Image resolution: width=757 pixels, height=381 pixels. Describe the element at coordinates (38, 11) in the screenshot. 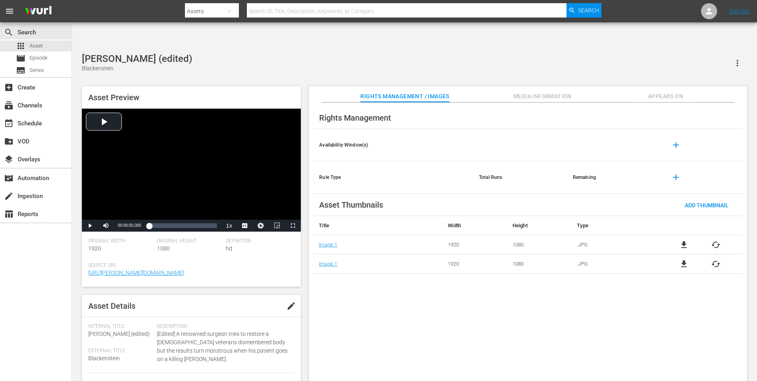

I see `img: ans4CAIJ8jUAAAAAAAAAAAAAAAAAAAAAAAAgQb4GAAAAAAAAAAAAAAAAAAAAAAAAJMjXAAAAAAAAAAAAAAAAAAAAAAAAgAT5G...` at that location.